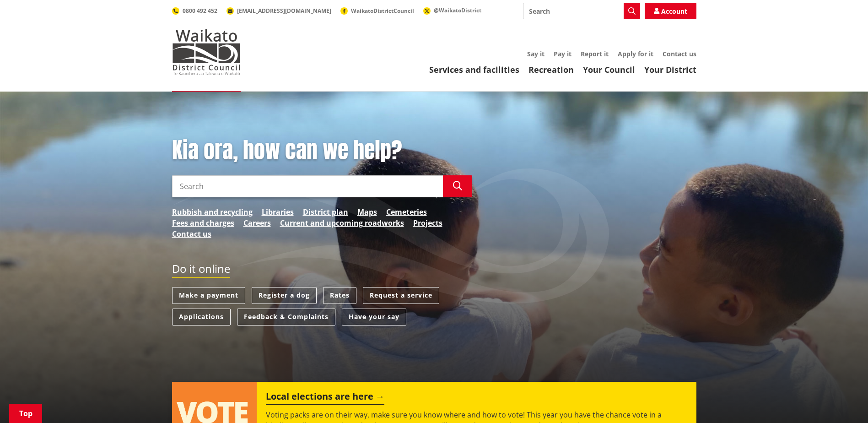  I want to click on span: 0800 492 452, so click(200, 11).